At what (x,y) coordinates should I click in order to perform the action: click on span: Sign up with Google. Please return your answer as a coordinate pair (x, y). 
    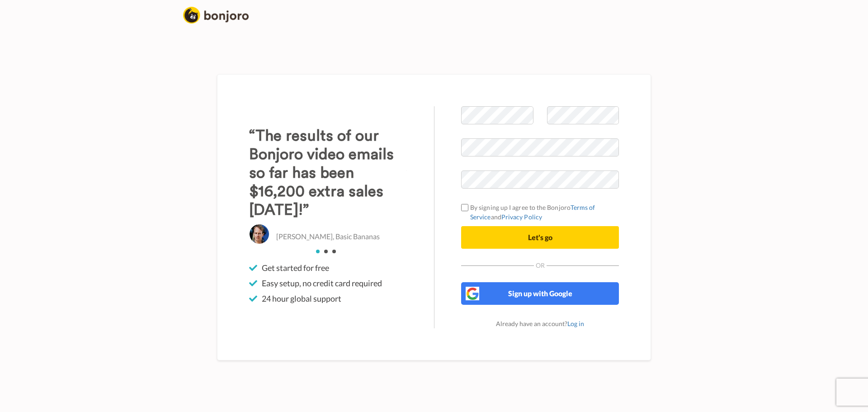
    Looking at the image, I should click on (540, 293).